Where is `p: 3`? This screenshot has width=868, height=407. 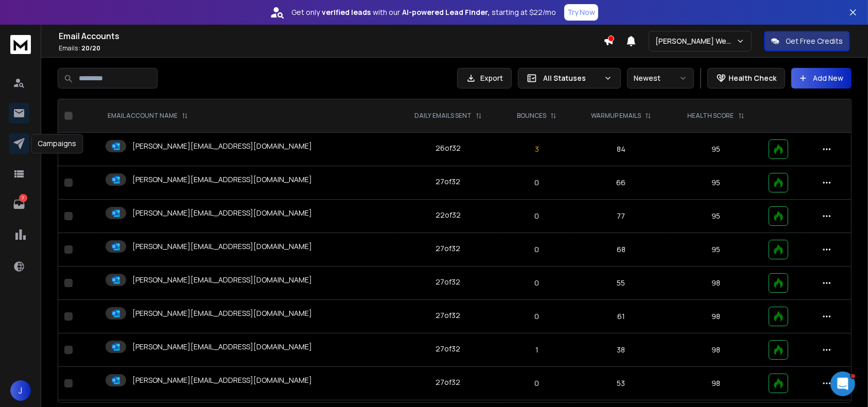
p: 3 is located at coordinates (537, 149).